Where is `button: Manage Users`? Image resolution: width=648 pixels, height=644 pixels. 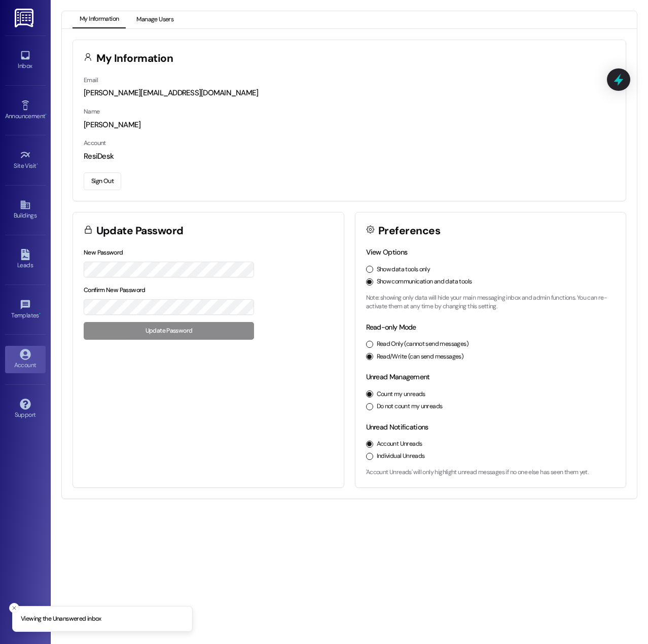 button: Manage Users is located at coordinates (155, 20).